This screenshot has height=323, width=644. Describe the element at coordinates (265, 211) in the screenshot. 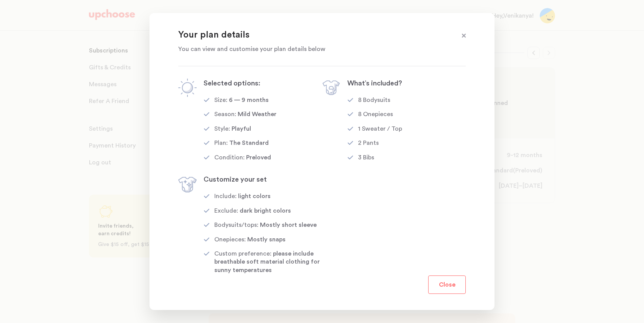

I see `span: dark bright colors` at that location.